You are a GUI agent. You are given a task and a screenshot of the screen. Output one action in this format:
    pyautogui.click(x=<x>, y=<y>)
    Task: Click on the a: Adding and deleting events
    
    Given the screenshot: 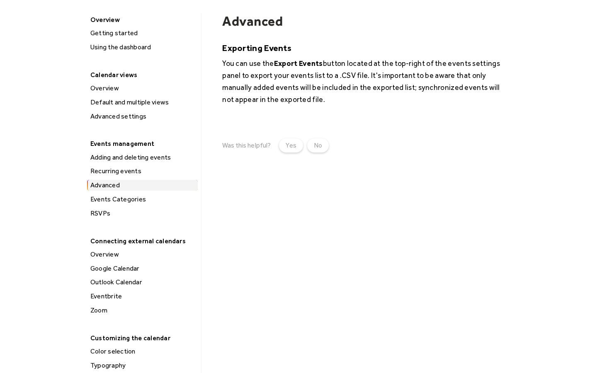 What is the action you would take?
    pyautogui.click(x=142, y=158)
    